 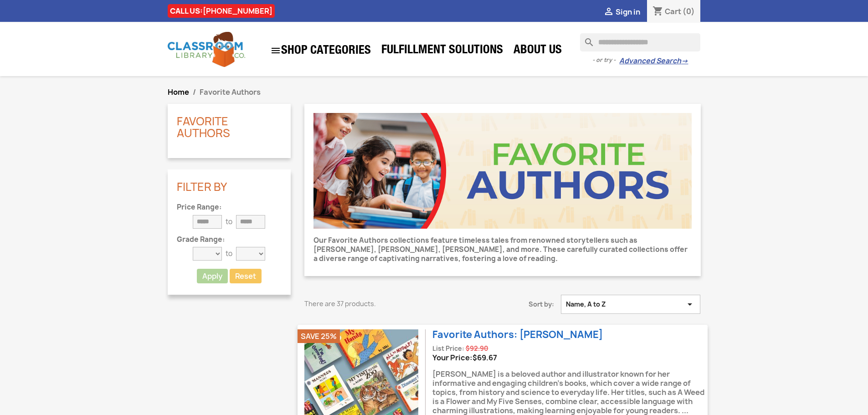 What do you see at coordinates (538, 51) in the screenshot?
I see `a: About Us` at bounding box center [538, 51].